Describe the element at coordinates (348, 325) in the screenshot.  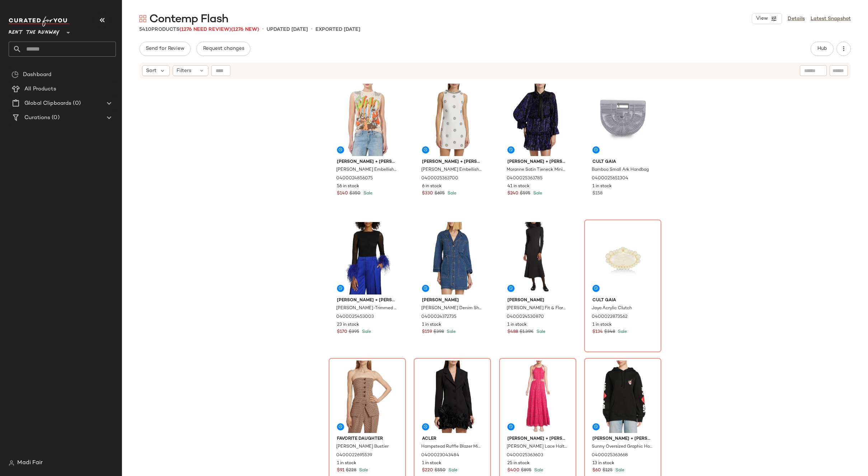
I see `span: 23 in stock` at that location.